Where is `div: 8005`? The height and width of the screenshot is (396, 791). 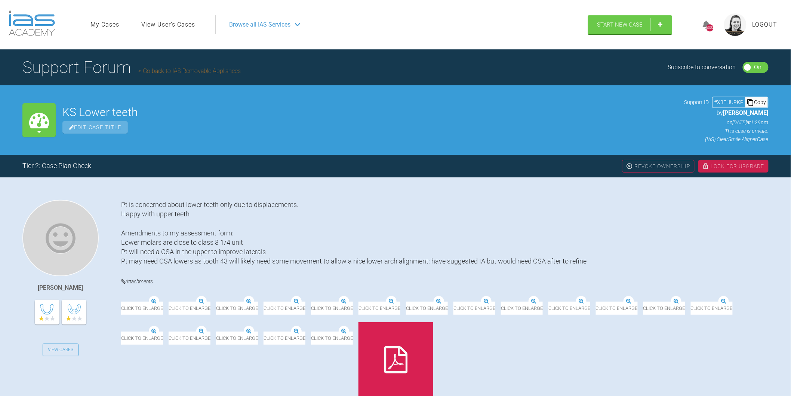 div: 8005 is located at coordinates (710, 28).